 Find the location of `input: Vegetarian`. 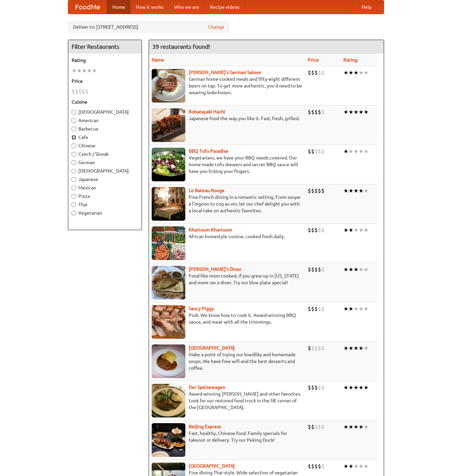

input: Vegetarian is located at coordinates (74, 213).